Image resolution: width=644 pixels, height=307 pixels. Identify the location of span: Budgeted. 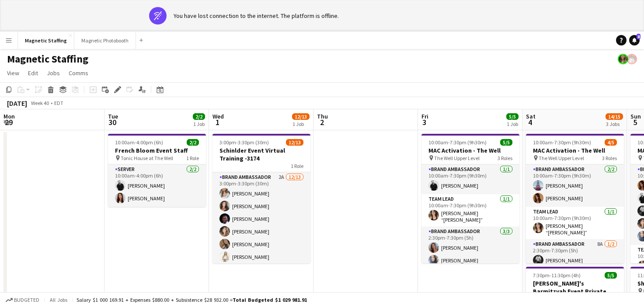
(27, 301).